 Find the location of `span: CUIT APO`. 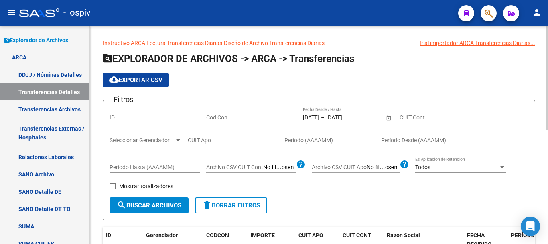

span: CUIT APO is located at coordinates (311, 235).